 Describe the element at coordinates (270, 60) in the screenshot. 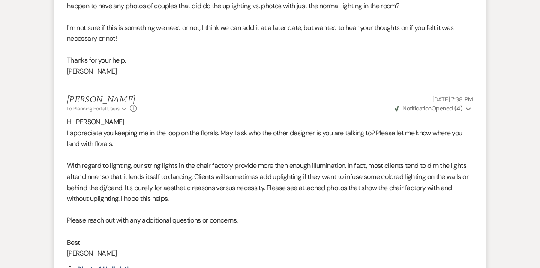

I see `p: Thanks for your help,` at that location.